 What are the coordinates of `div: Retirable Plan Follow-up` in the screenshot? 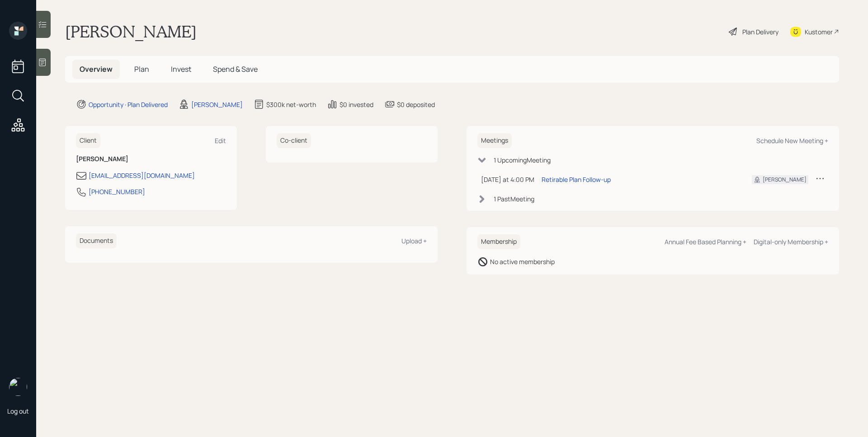 It's located at (576, 179).